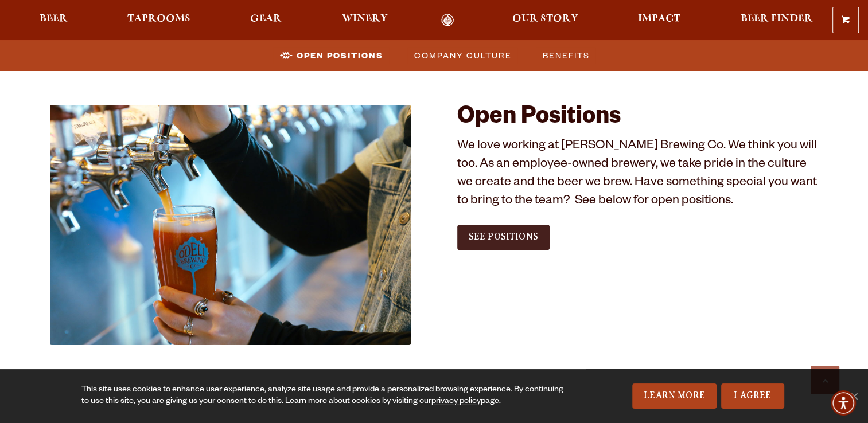 This screenshot has height=423, width=868. Describe the element at coordinates (824, 380) in the screenshot. I see `a: Scroll to top` at that location.